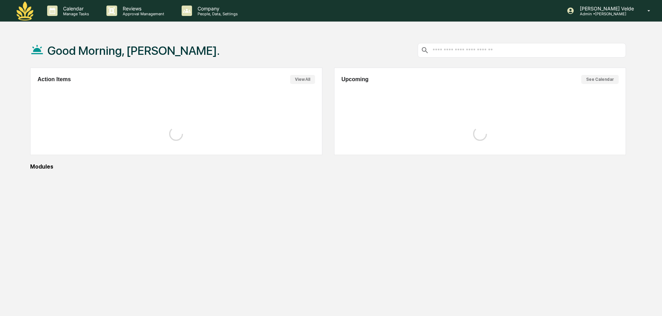  What do you see at coordinates (75, 8) in the screenshot?
I see `p: Calendar` at bounding box center [75, 8].